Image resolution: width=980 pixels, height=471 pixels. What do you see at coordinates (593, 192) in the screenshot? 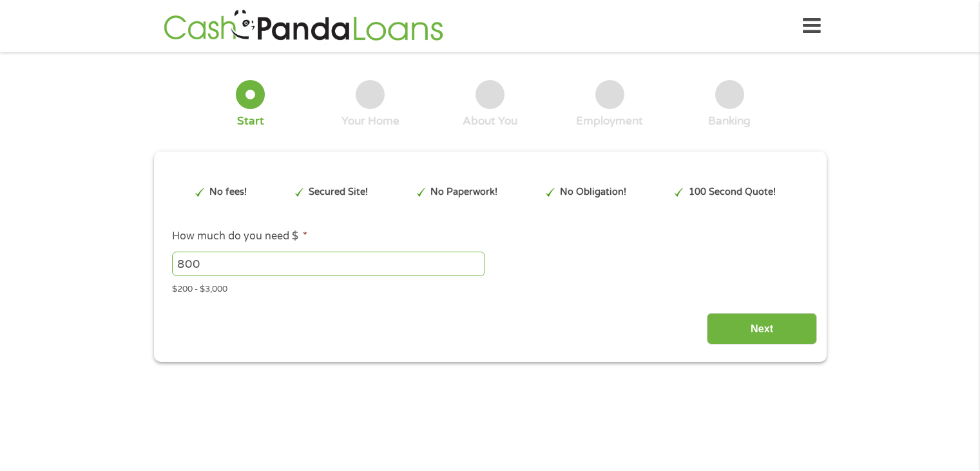
I see `p: No Obligation!` at bounding box center [593, 192].